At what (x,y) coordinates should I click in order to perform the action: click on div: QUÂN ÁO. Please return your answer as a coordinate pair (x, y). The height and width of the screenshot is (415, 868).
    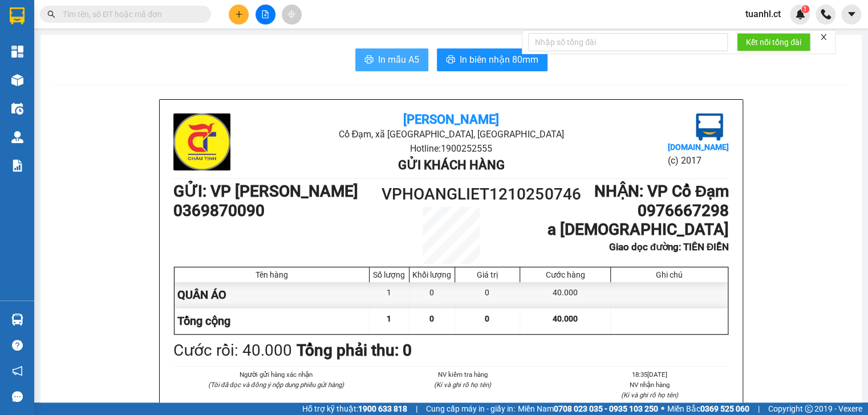
    Looking at the image, I should click on (272, 295).